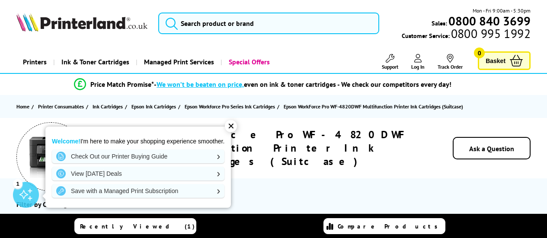  Describe the element at coordinates (490, 21) in the screenshot. I see `b: 0800 840 3699` at that location.